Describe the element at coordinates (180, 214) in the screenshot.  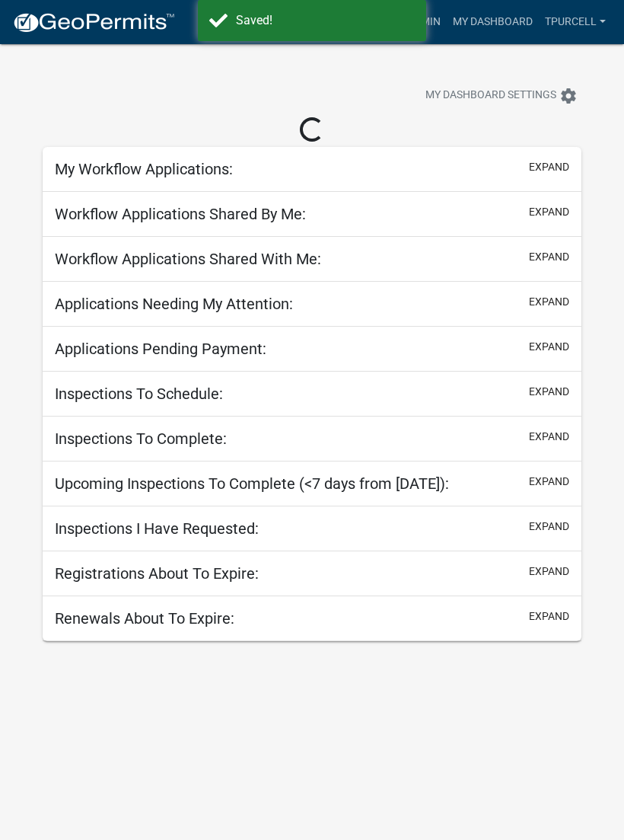
I see `h5: Workflow Applications Shared By Me:` at that location.